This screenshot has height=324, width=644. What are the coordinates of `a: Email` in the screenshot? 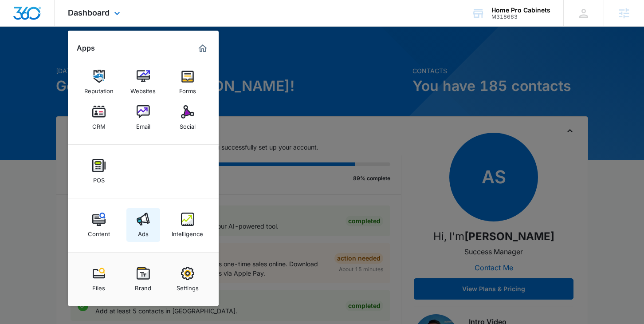 It's located at (143, 118).